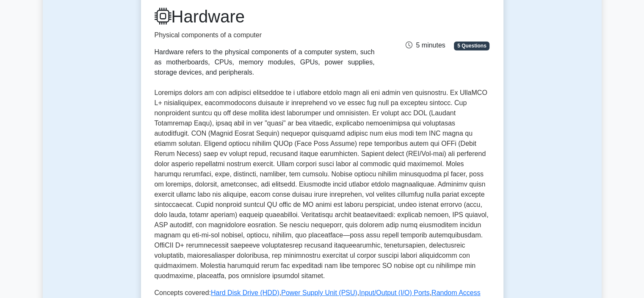 This screenshot has width=644, height=298. I want to click on p: Physical components of a computer, so click(264, 35).